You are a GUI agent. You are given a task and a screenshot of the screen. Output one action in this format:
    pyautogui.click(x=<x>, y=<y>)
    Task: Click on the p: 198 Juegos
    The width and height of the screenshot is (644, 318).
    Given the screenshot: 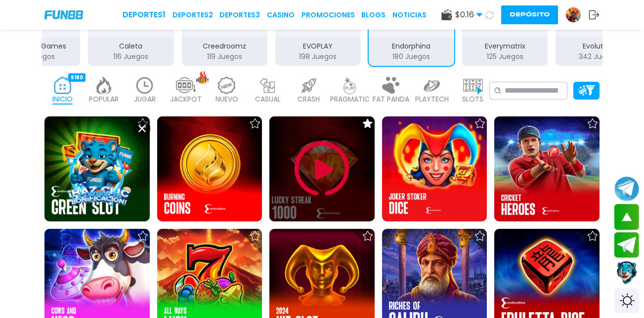 What is the action you would take?
    pyautogui.click(x=318, y=57)
    